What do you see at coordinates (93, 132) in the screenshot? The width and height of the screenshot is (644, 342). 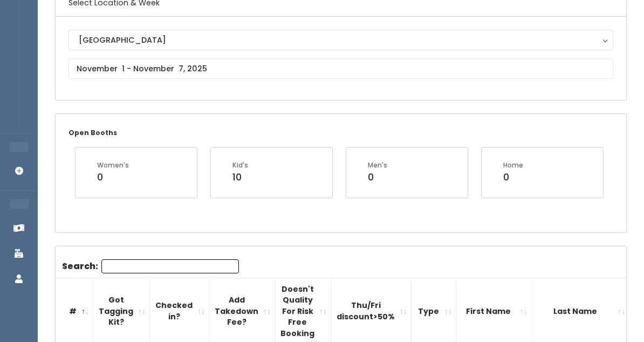 I see `small: Open Booths` at bounding box center [93, 132].